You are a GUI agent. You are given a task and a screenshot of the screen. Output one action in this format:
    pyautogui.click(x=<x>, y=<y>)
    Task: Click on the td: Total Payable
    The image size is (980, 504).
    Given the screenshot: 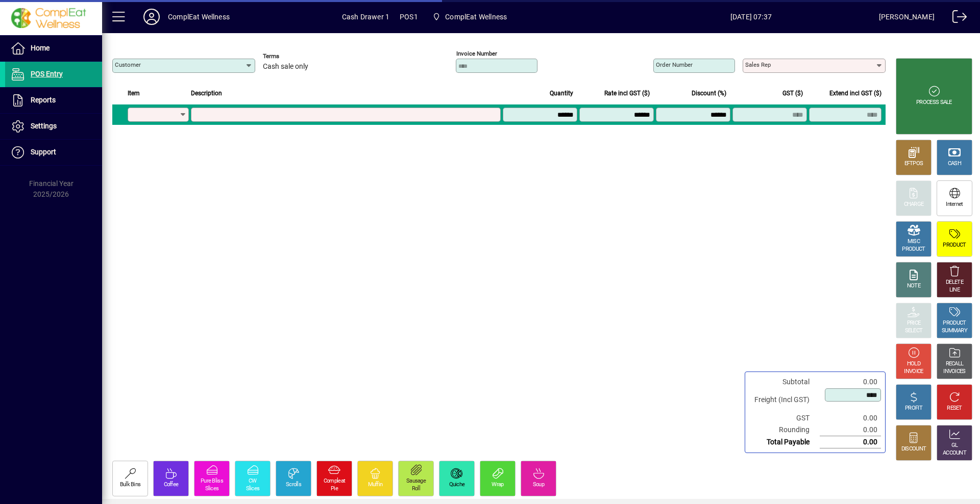 What is the action you would take?
    pyautogui.click(x=785, y=443)
    